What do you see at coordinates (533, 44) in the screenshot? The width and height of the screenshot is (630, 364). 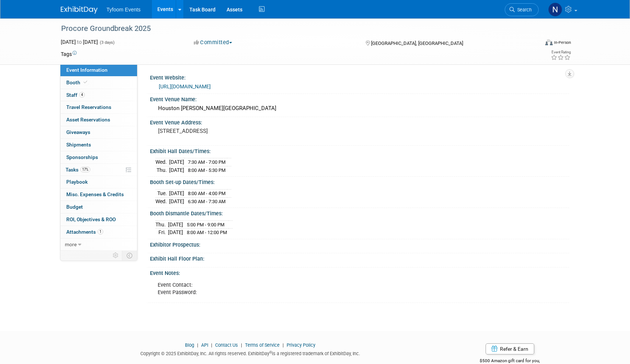 I see `div: Event Format` at bounding box center [533, 44].